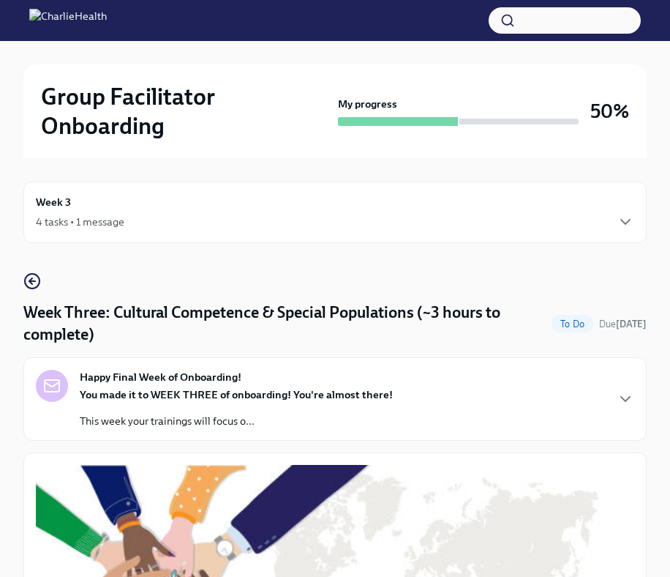 The height and width of the screenshot is (577, 670). What do you see at coordinates (572, 323) in the screenshot?
I see `span: To Do` at bounding box center [572, 323].